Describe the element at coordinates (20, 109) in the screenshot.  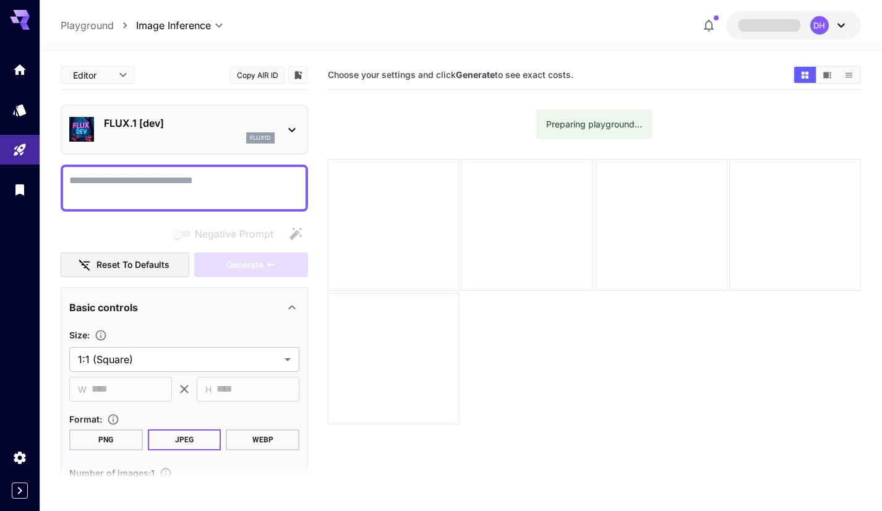
I see `div: Models` at that location.